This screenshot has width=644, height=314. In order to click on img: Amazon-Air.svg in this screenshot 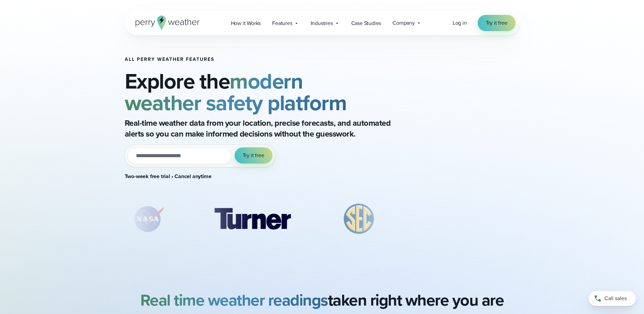, I will do `click(466, 219)`.